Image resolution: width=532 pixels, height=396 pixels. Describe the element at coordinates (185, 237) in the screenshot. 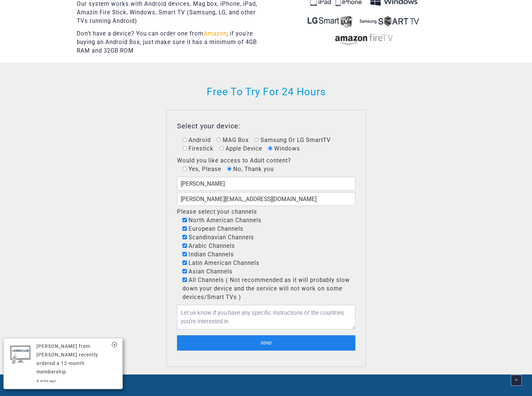

I see `input: Scandinavian Channels` at that location.